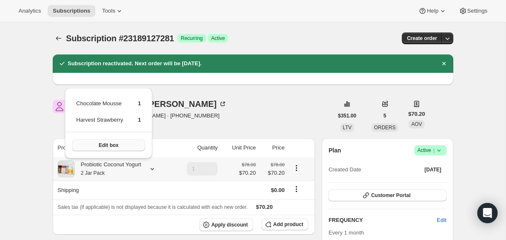 This screenshot has width=506, height=240. I want to click on button: Analytics, so click(30, 11).